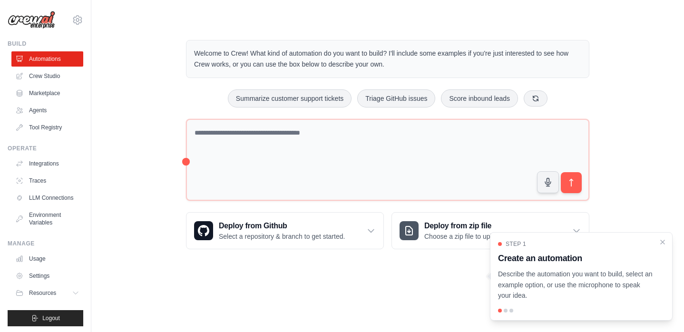  I want to click on span: Resources, so click(42, 293).